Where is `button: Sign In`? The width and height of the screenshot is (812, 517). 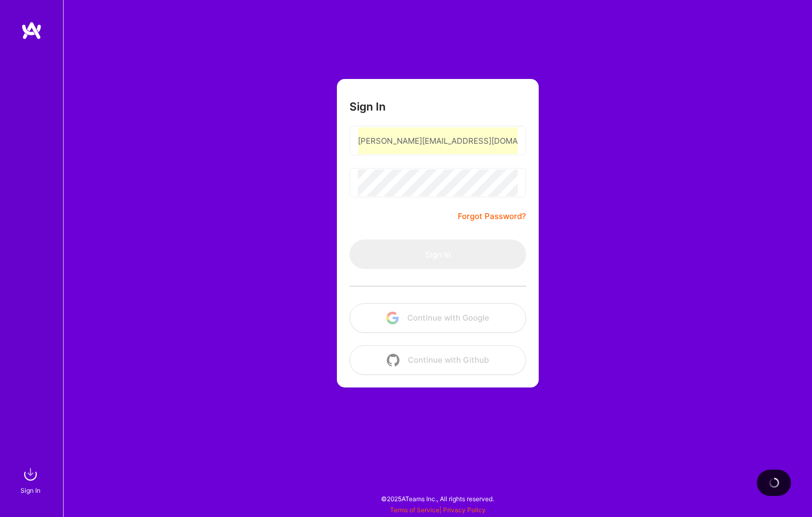
button: Sign In is located at coordinates (438, 254).